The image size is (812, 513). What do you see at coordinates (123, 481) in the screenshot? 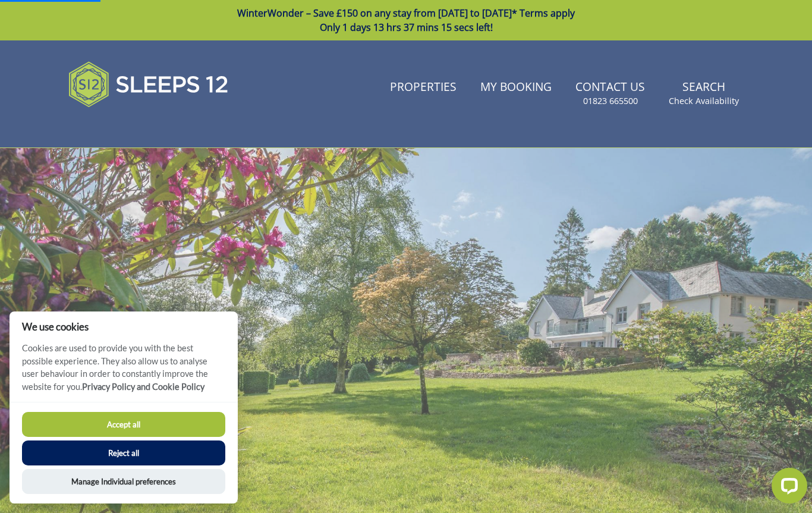
I see `button: Manage Individual preferences` at bounding box center [123, 481].